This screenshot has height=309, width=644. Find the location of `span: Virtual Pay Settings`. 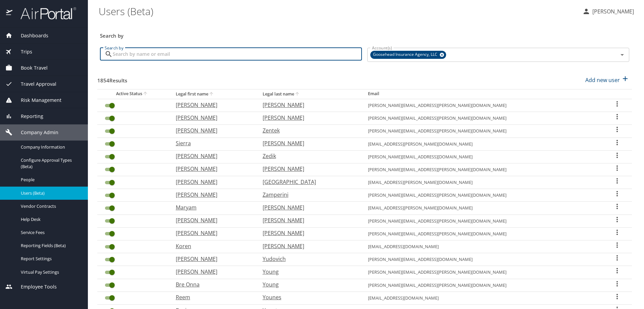

span: Virtual Pay Settings is located at coordinates (50, 272).